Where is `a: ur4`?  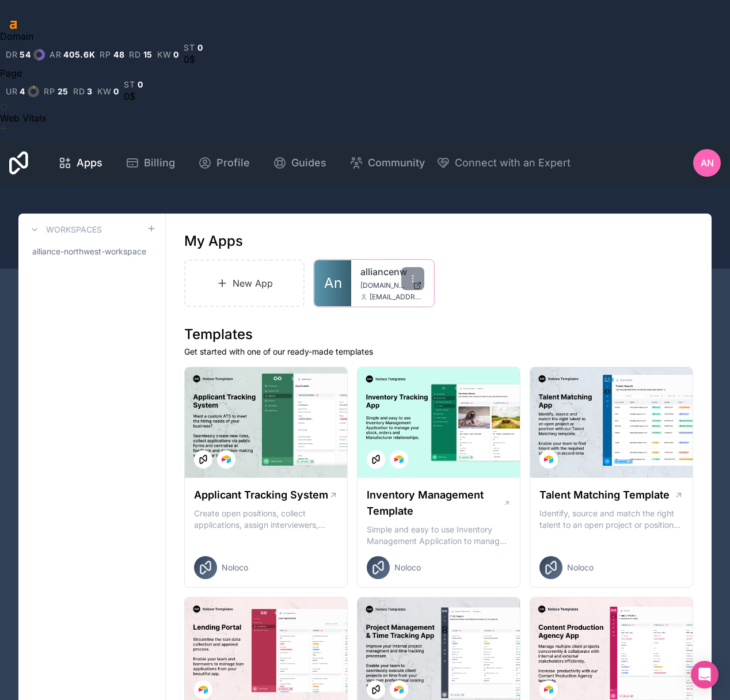
a: ur4 is located at coordinates (22, 92).